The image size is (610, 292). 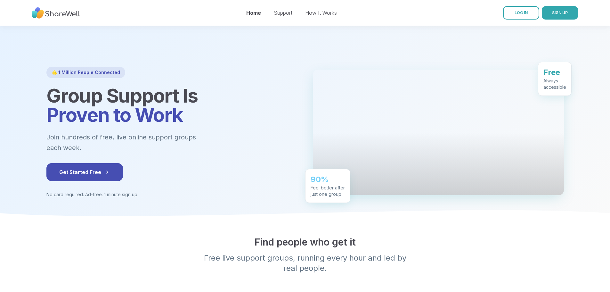 I want to click on span: SIGN UP, so click(x=560, y=12).